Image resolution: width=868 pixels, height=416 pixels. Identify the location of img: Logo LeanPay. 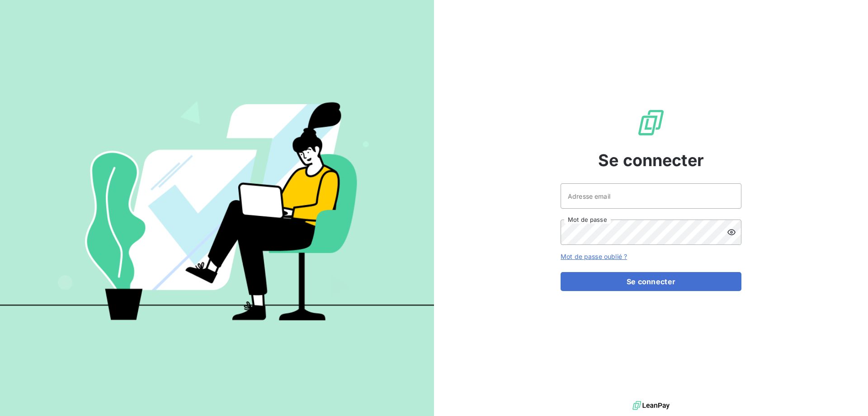
(651, 123).